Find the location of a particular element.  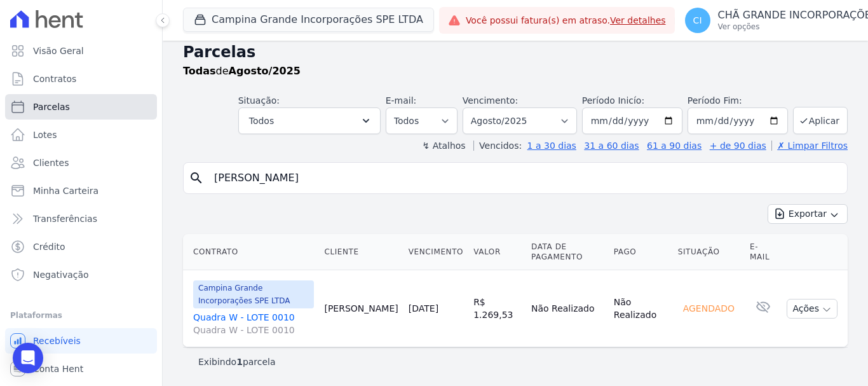

th: Situação is located at coordinates (708, 252).